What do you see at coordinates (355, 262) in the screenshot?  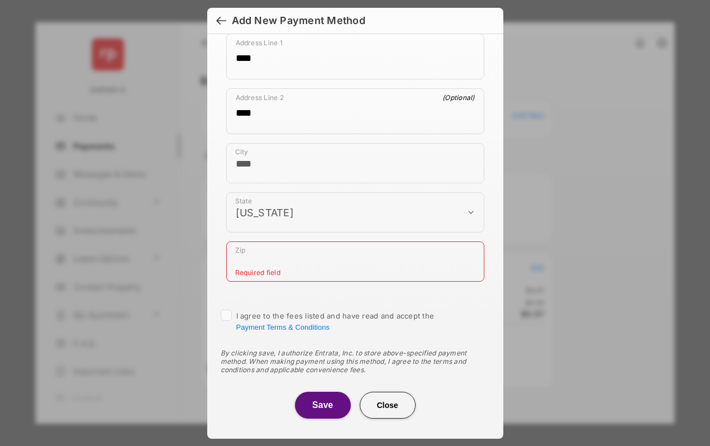 I see `div: payment_method_screening[postal_addresses][postalCode]` at bounding box center [355, 262].